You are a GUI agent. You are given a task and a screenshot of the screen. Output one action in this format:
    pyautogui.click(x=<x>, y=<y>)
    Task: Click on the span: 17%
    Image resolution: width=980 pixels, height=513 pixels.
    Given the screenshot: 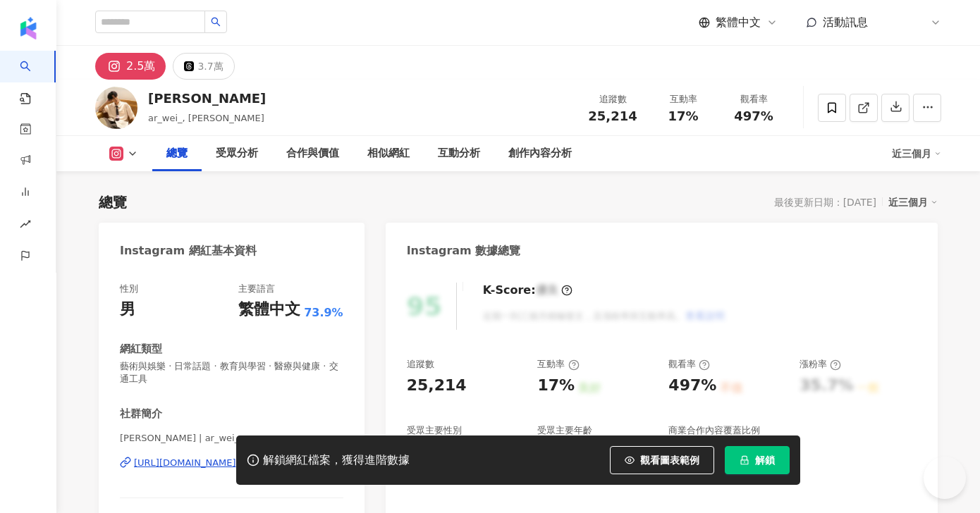 What is the action you would take?
    pyautogui.click(x=683, y=117)
    